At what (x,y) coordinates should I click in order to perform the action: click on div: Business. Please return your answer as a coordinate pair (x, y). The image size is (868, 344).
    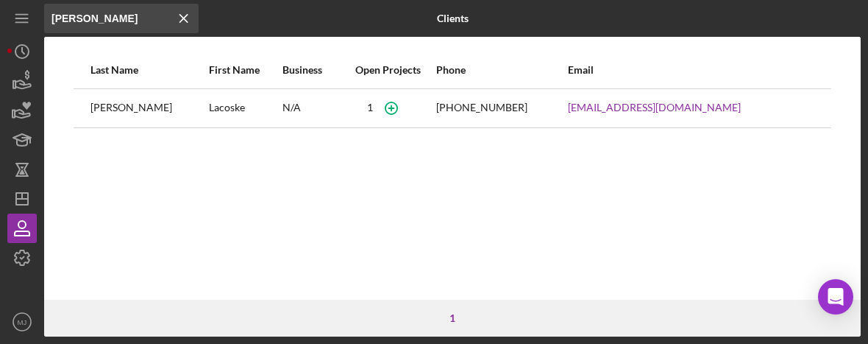
    Looking at the image, I should click on (311, 70).